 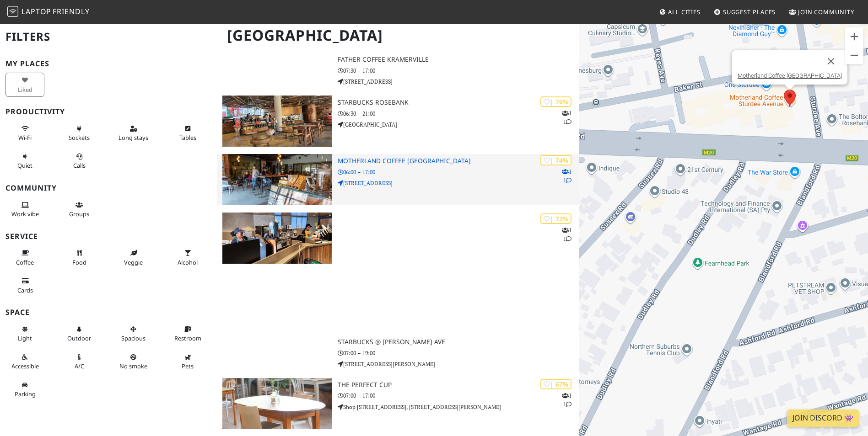 I want to click on p: 06:00 – 17:00, so click(x=458, y=172).